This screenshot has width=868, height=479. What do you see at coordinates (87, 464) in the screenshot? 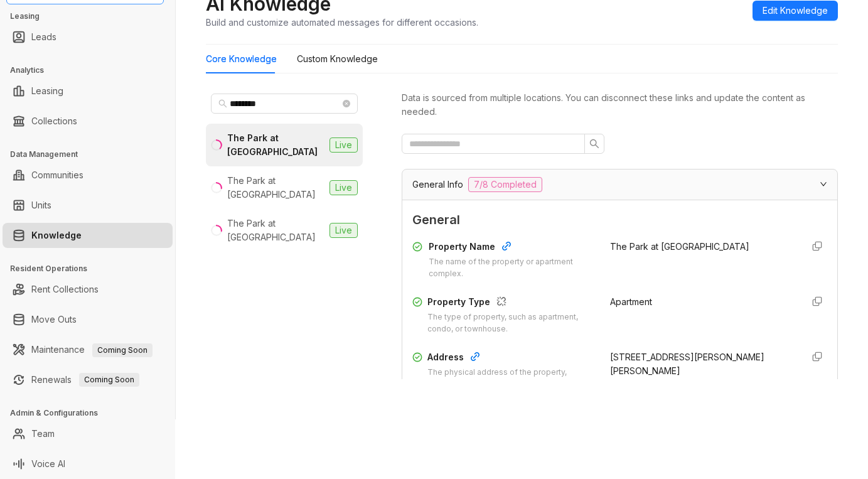
I see `li: Voice AI` at bounding box center [87, 464].